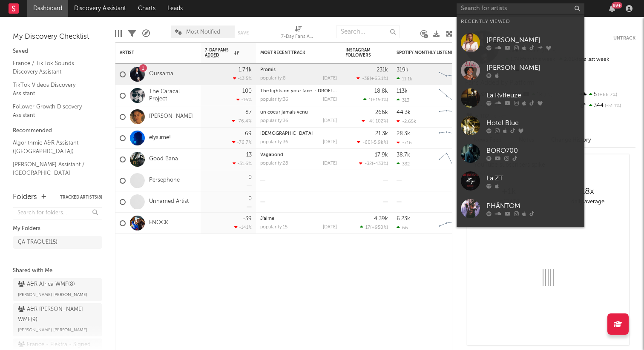 This screenshot has height=350, width=644. I want to click on a: PHÄNTOM, so click(520, 208).